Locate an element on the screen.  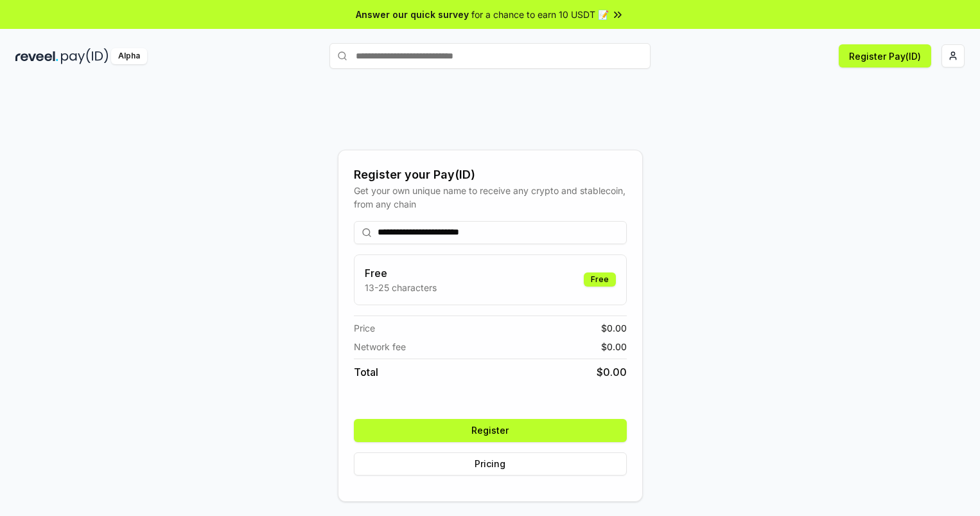
div: Get your own unique name to receive any crypto and stablecoin, from any chain is located at coordinates (490, 197).